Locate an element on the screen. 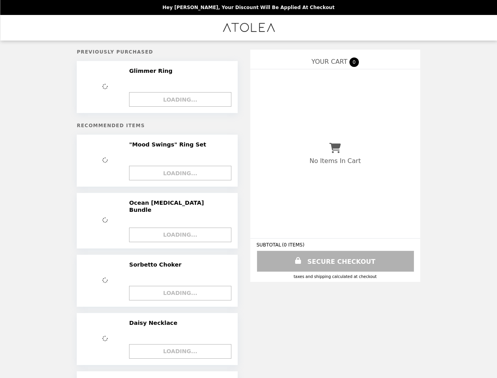 This screenshot has width=497, height=378. div: Taxes and Shipping calculated at checkout is located at coordinates (335, 276).